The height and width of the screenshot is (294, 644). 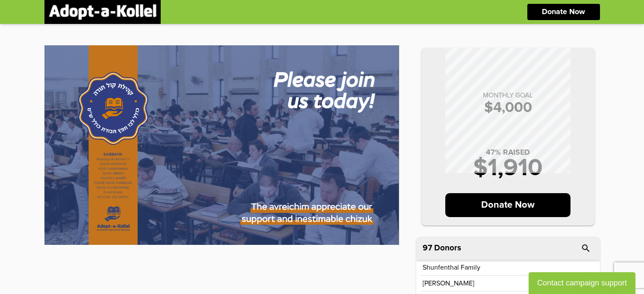 What do you see at coordinates (427, 248) in the screenshot?
I see `span: 97` at bounding box center [427, 248].